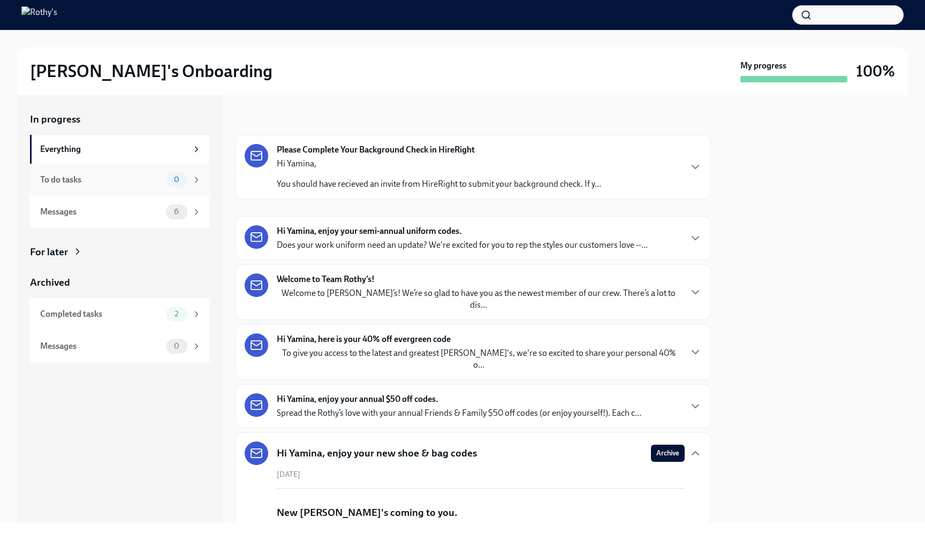 The width and height of the screenshot is (925, 533). I want to click on div: For later, so click(49, 252).